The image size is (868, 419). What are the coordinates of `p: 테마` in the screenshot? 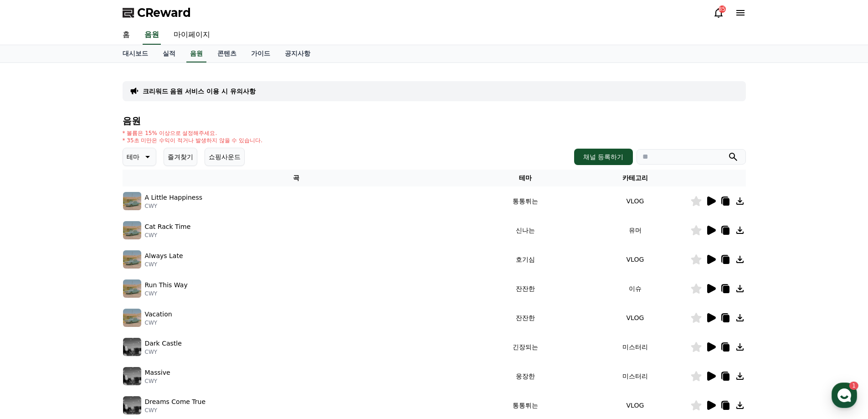 It's located at (133, 157).